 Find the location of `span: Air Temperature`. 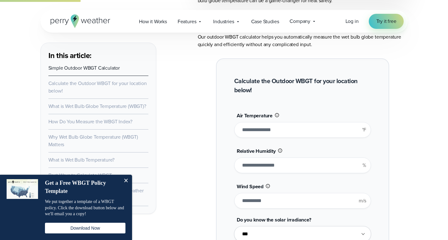

span: Air Temperature is located at coordinates (254, 116).